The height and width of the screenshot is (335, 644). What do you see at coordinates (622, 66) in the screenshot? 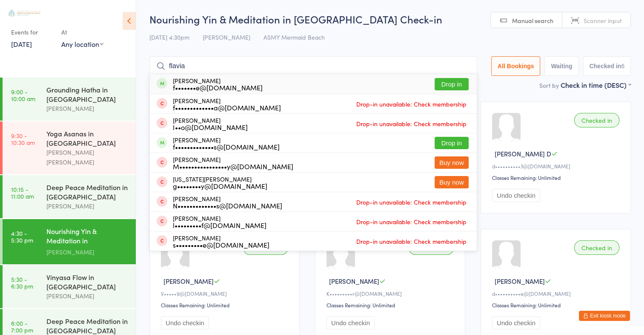
I see `div: 6` at bounding box center [622, 66].